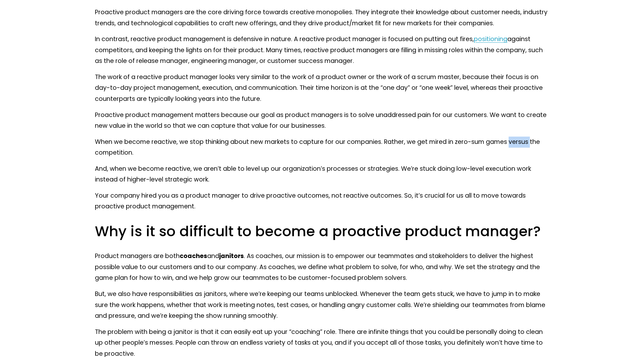 Image resolution: width=644 pixels, height=357 pixels. What do you see at coordinates (193, 256) in the screenshot?
I see `strong: coaches` at bounding box center [193, 256].